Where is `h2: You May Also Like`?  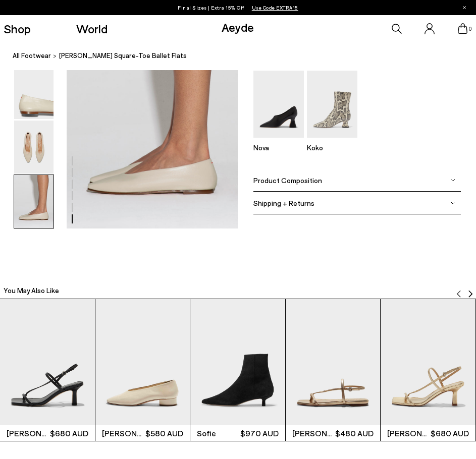
h2: You May Also Like is located at coordinates (31, 291).